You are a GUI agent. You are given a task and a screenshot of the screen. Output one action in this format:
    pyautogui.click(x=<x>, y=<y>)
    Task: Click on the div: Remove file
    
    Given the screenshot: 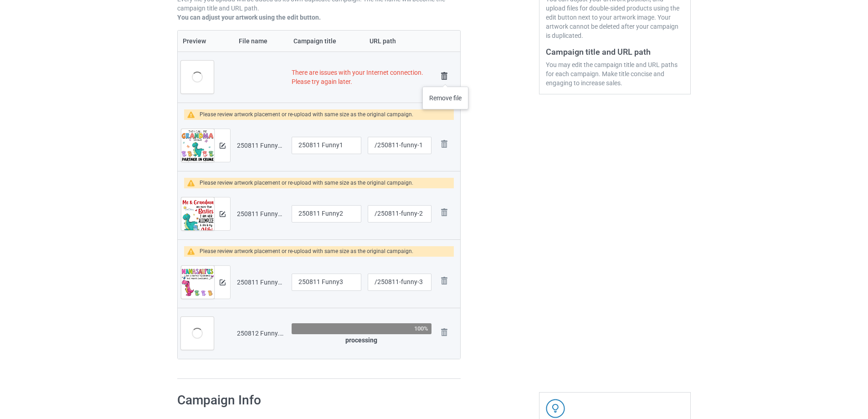 What is the action you would take?
    pyautogui.click(x=445, y=98)
    